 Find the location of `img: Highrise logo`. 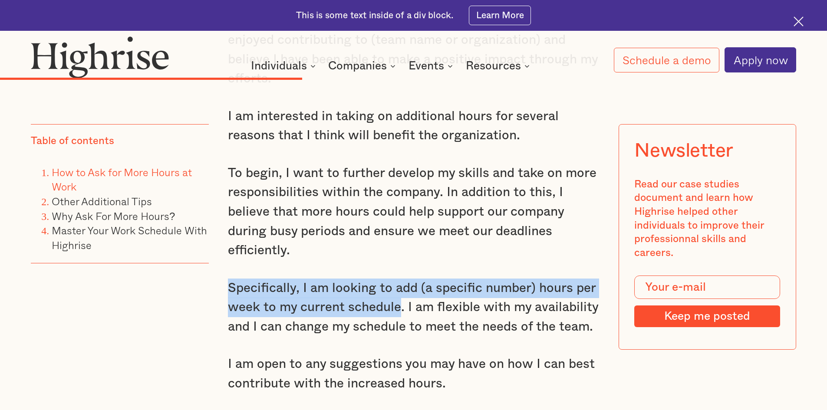

img: Highrise logo is located at coordinates (100, 57).